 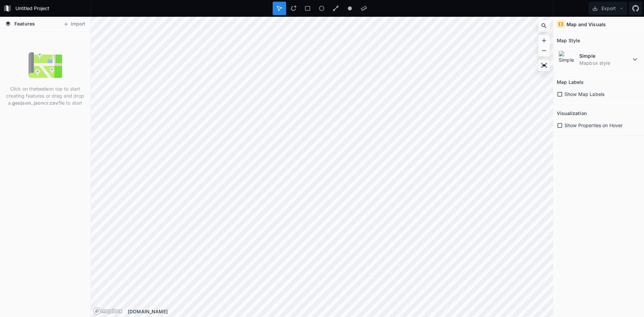 What do you see at coordinates (42, 89) in the screenshot?
I see `strong: tools` at bounding box center [42, 89].